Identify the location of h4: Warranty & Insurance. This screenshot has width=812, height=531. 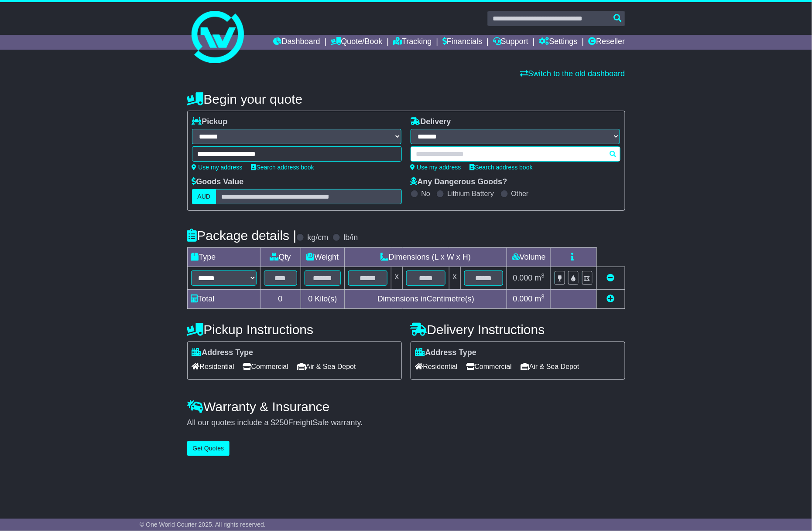
(406, 407).